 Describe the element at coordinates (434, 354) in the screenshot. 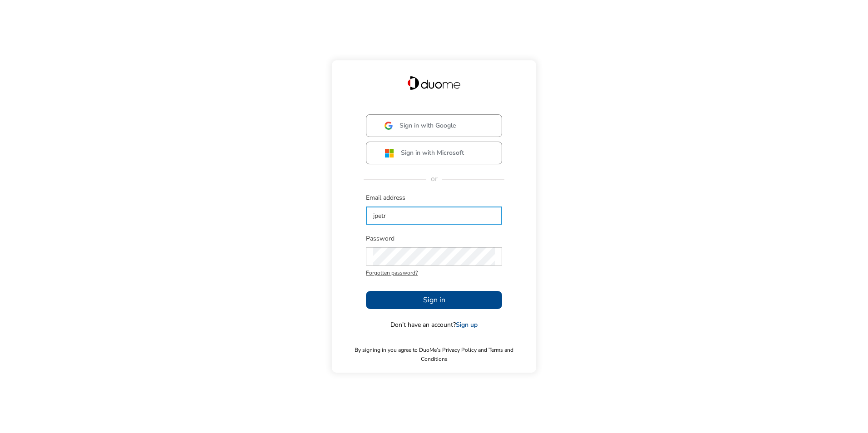

I see `span: By signing in you agree to DuoMe’s Privacy Policy and Terms and Conditions` at that location.